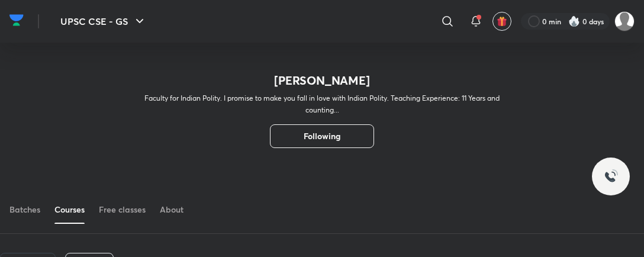  What do you see at coordinates (574, 21) in the screenshot?
I see `img: streak` at bounding box center [574, 21].